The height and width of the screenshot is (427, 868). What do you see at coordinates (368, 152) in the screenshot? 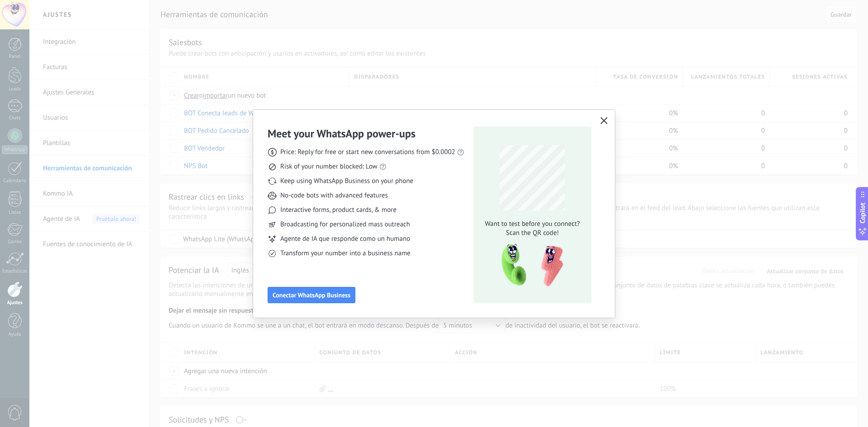
I see `span: Price: Reply for free or start new conversations from $0.0002` at bounding box center [368, 152].